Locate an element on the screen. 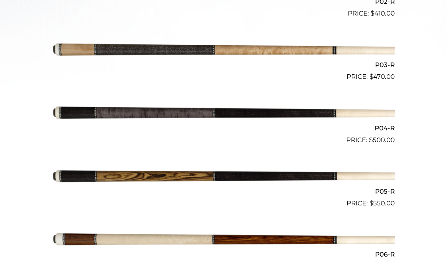 This screenshot has height=263, width=447. img: P03-R is located at coordinates (224, 50).